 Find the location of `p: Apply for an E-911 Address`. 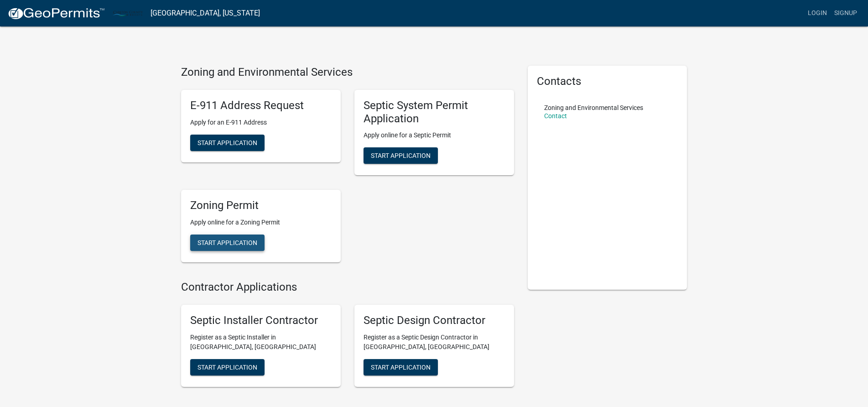

p: Apply for an E-911 Address is located at coordinates (261, 122).